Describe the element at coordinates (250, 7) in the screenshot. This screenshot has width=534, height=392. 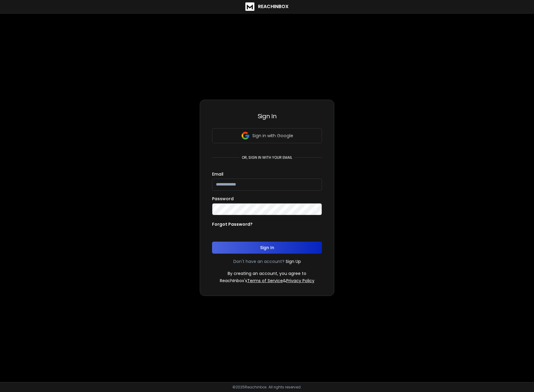
I see `img: logo` at that location.